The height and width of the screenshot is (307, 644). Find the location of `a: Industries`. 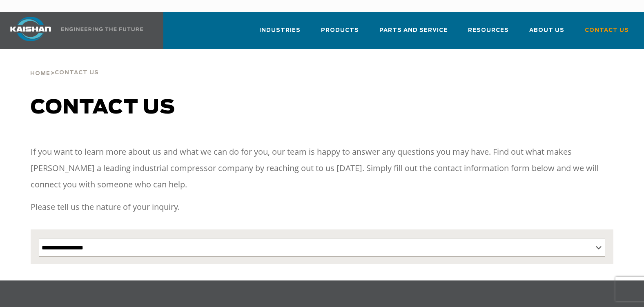

a: Industries is located at coordinates (280, 33).